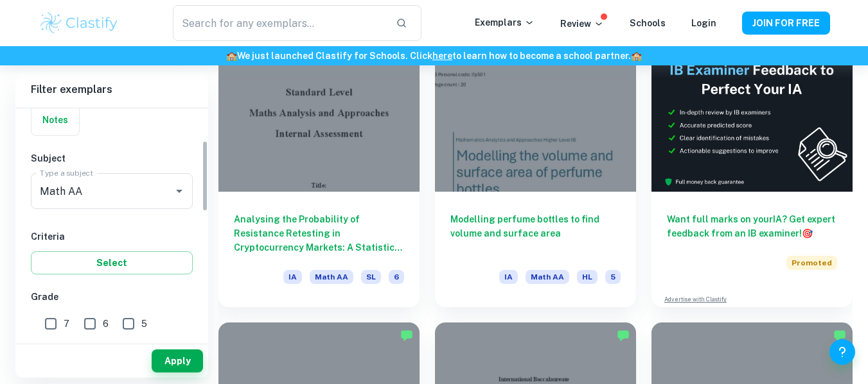  What do you see at coordinates (177, 361) in the screenshot?
I see `button: Apply` at bounding box center [177, 361].